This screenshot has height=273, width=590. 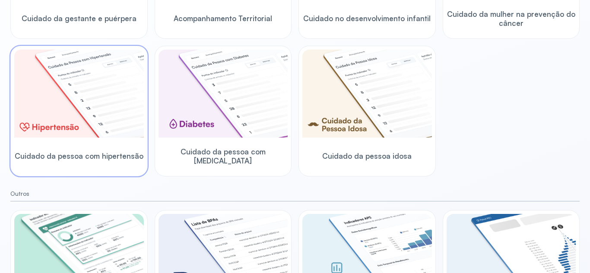 I want to click on span: Cuidado da mulher na prevenção do câncer, so click(x=511, y=19).